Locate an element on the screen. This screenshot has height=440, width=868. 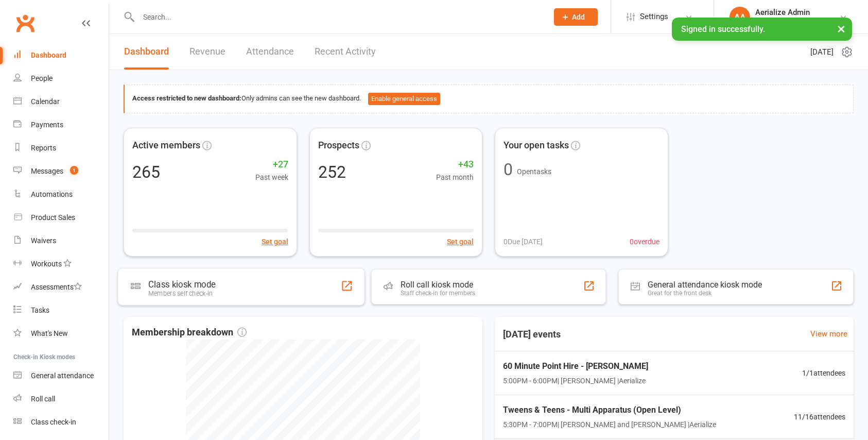
a: Waivers is located at coordinates (60, 241).